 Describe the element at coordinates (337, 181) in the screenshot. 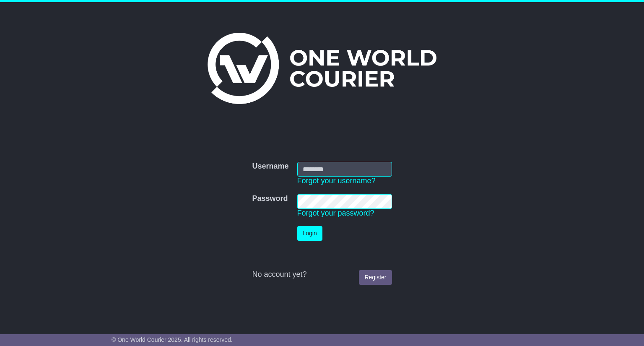

I see `a: Forgot your username?` at that location.